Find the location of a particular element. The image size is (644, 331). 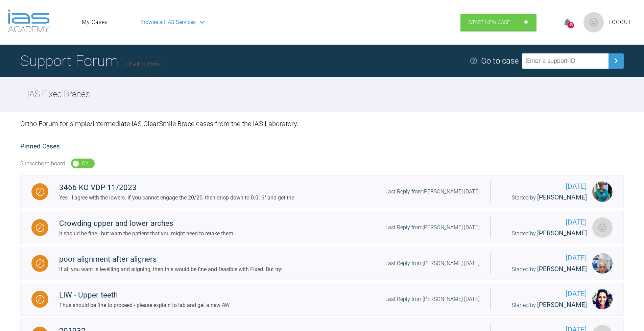

div: Yes - I agree with the lowers. If you cannot engage the 20/20, then driop down to 0.016" and get the is located at coordinates (177, 198).